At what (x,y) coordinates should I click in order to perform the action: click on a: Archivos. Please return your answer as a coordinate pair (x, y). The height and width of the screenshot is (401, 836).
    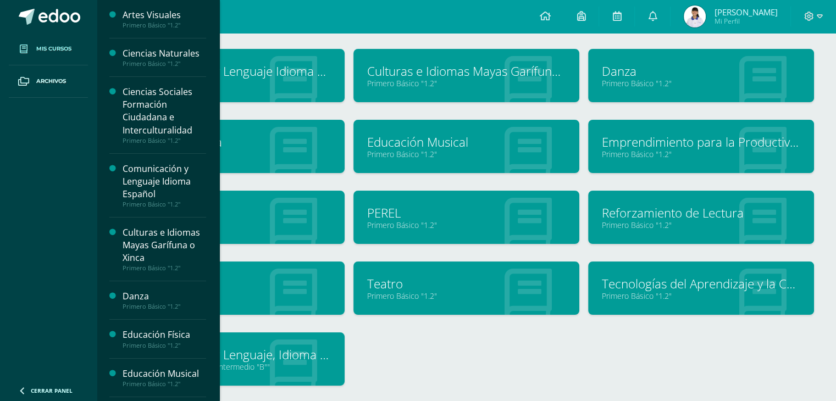
    Looking at the image, I should click on (48, 81).